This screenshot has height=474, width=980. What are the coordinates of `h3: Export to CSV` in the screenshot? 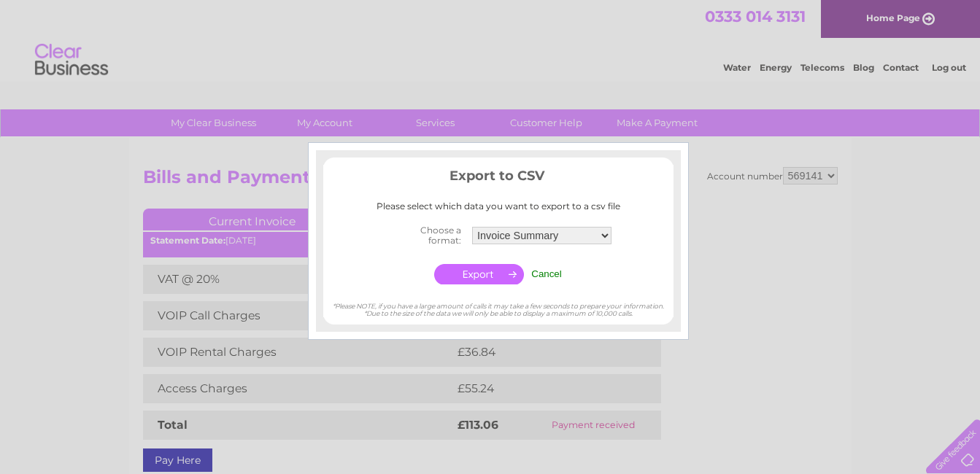 It's located at (498, 178).